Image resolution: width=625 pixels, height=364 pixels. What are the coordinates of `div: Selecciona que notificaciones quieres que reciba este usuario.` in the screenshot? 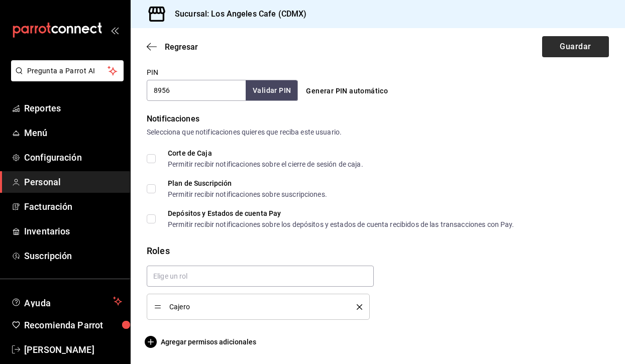 It's located at (378, 132).